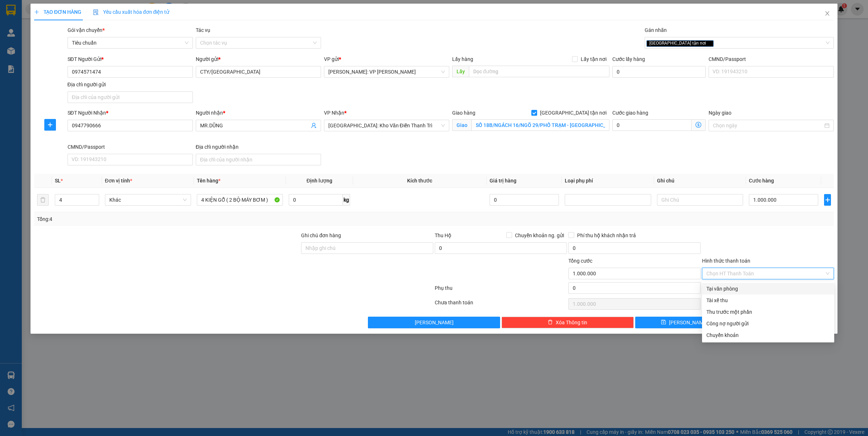  What do you see at coordinates (148, 200) in the screenshot?
I see `span: Khác` at bounding box center [148, 200].